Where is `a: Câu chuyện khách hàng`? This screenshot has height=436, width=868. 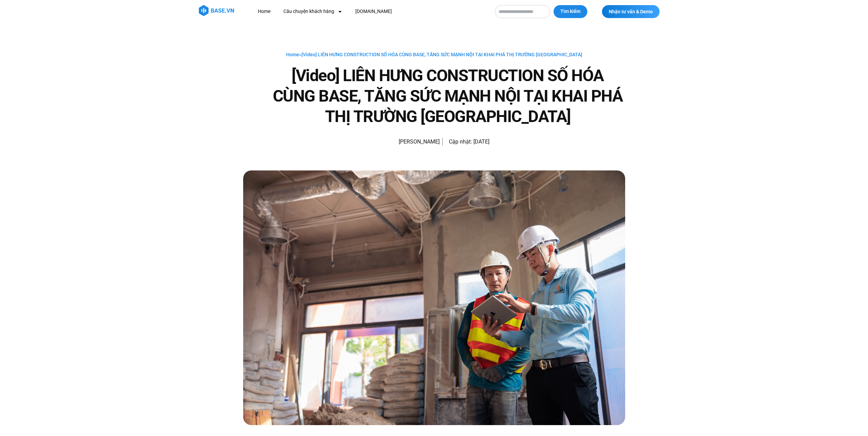
a: Câu chuyện khách hàng is located at coordinates (313, 11).